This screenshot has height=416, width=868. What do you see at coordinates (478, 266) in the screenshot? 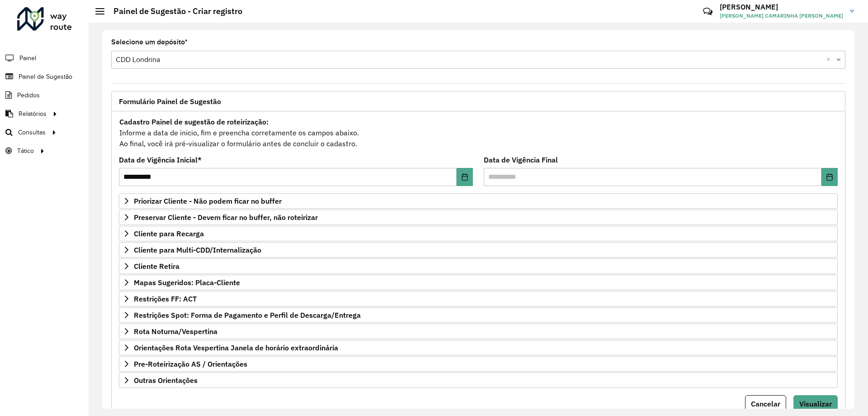
I see `a: Cliente Retira` at bounding box center [478, 266].